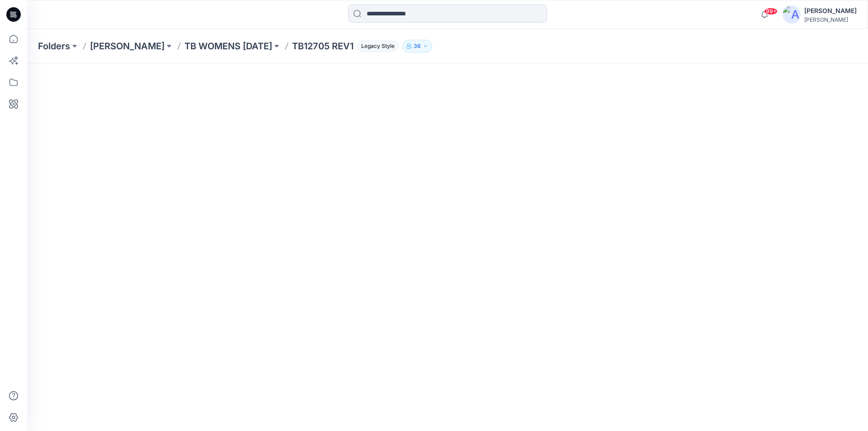 The height and width of the screenshot is (431, 868). Describe the element at coordinates (323, 46) in the screenshot. I see `p: TB12705 REV1` at that location.